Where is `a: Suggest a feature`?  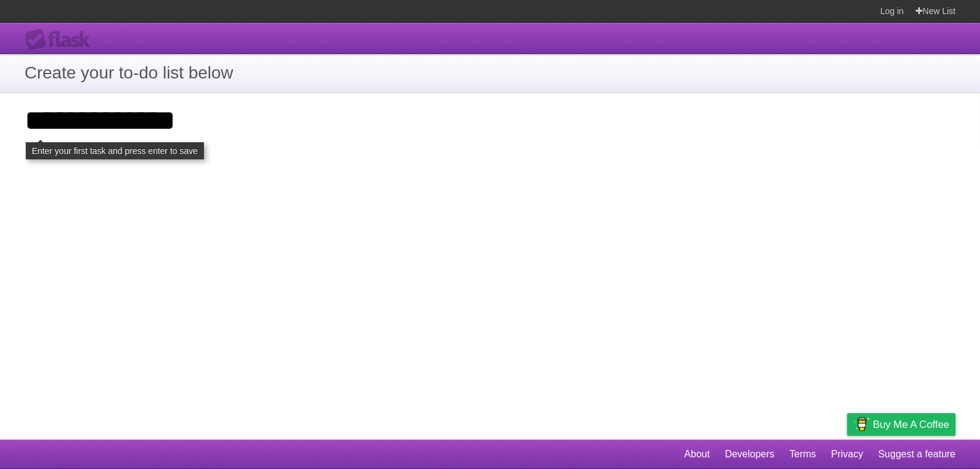 a: Suggest a feature is located at coordinates (917, 455).